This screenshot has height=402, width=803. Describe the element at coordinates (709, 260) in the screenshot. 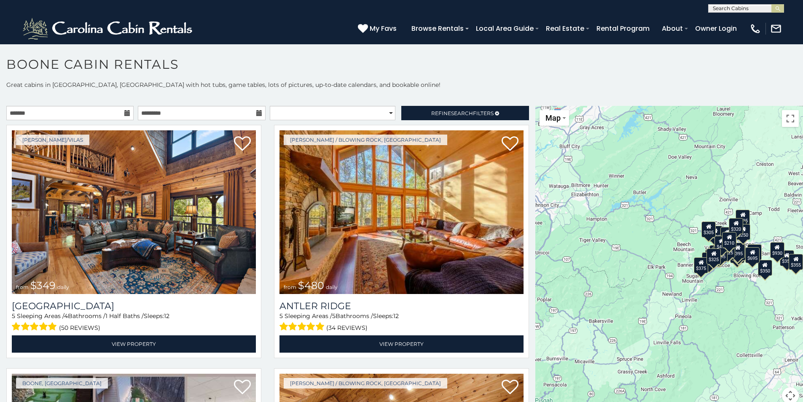

I see `div: $330` at that location.